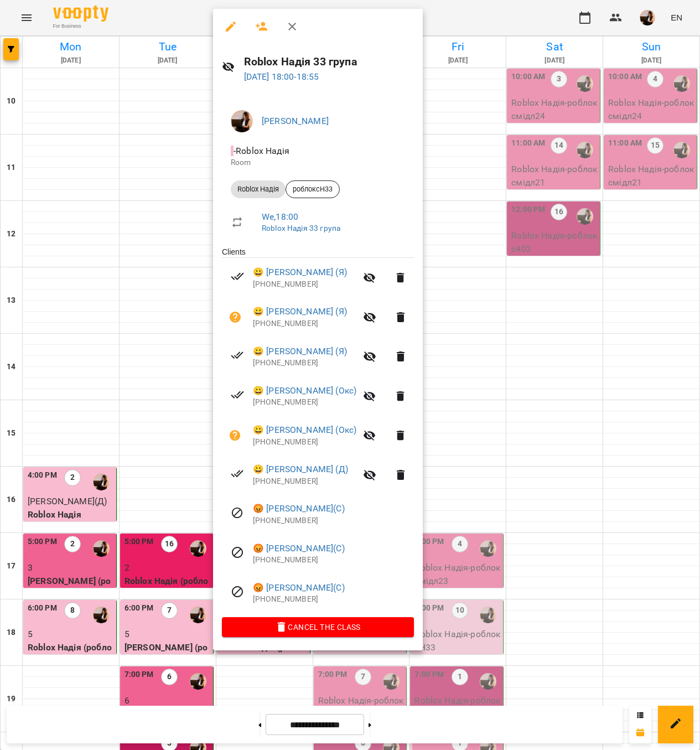 The width and height of the screenshot is (700, 750). Describe the element at coordinates (280, 216) in the screenshot. I see `a: We , 18:00` at that location.